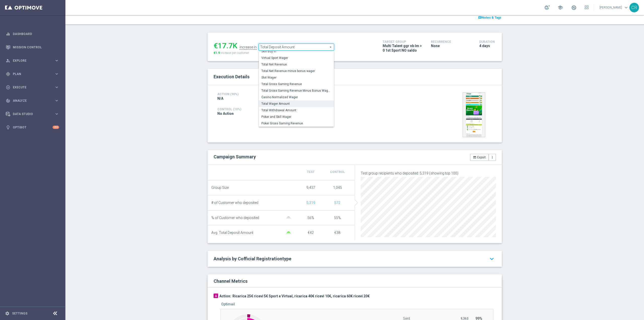 The width and height of the screenshot is (644, 320). Describe the element at coordinates (492, 157) in the screenshot. I see `i: more_vert` at that location.